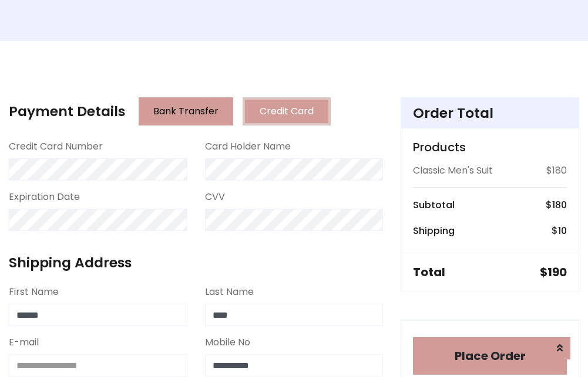  I want to click on label: First Name, so click(34, 292).